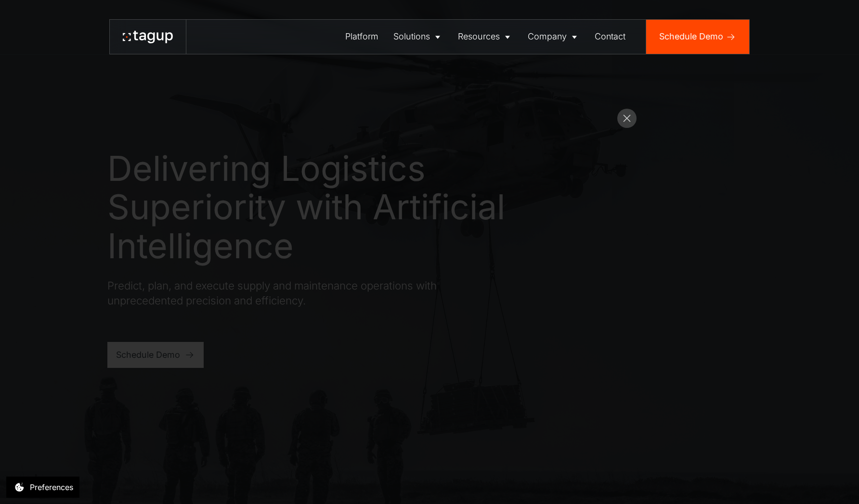  I want to click on a: Contact, so click(610, 36).